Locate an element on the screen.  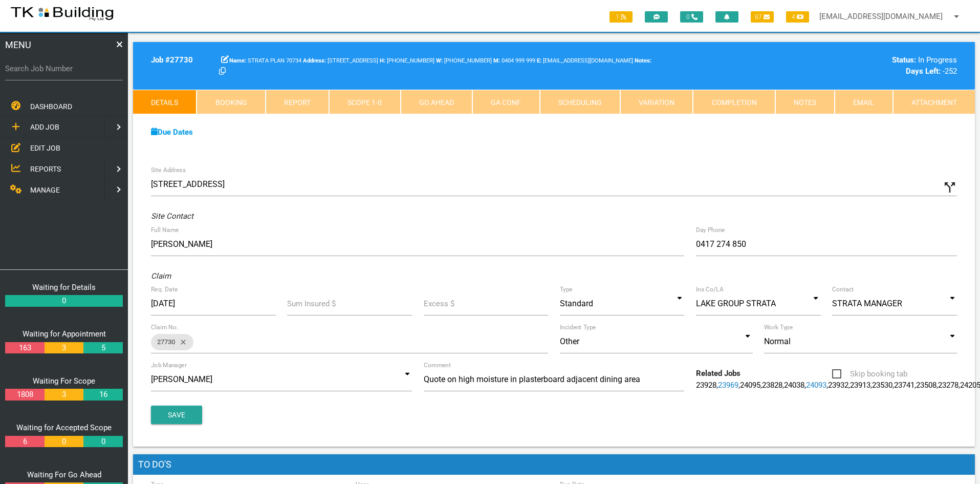
a: Waiting for Details is located at coordinates (64, 287).